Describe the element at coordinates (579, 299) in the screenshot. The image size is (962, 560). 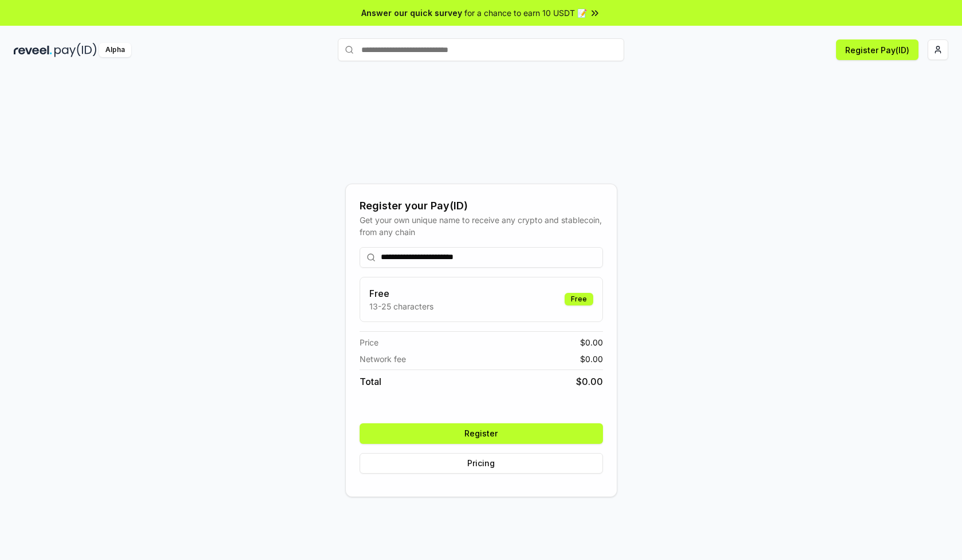
I see `div: Free` at that location.